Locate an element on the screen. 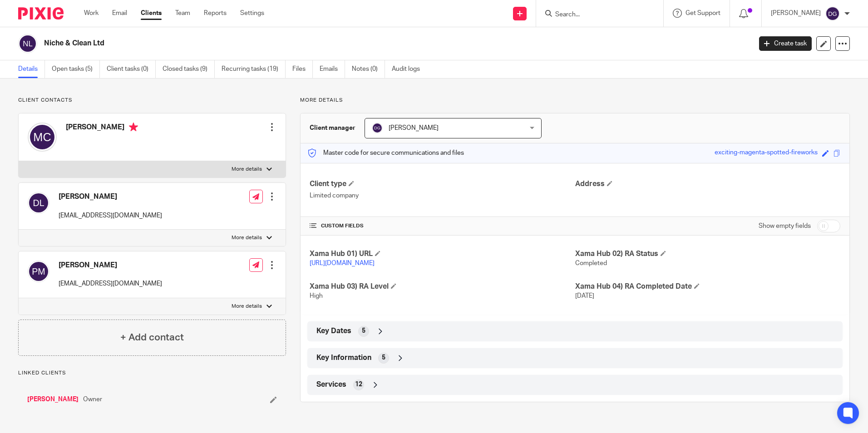  h2: Niche & Clean Ltd is located at coordinates (325, 43).